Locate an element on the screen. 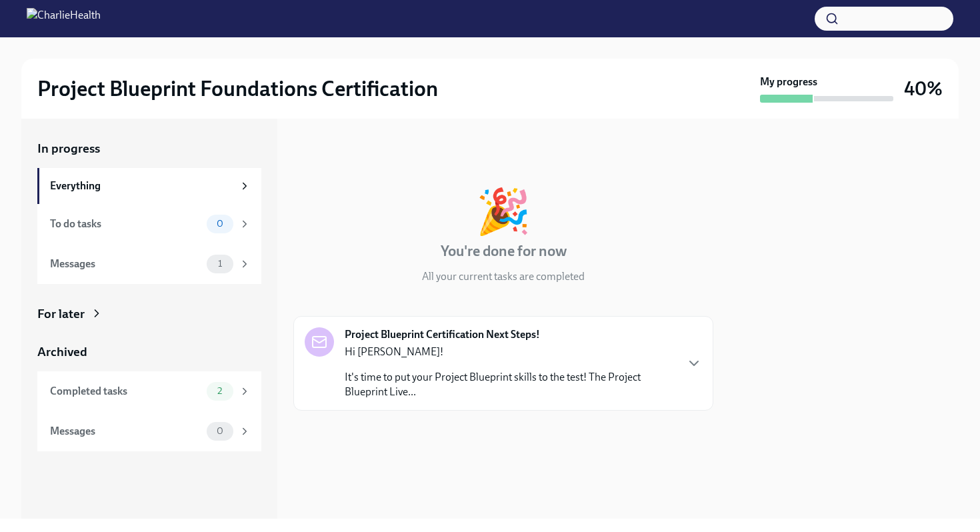  h3: 40% is located at coordinates (923, 89).